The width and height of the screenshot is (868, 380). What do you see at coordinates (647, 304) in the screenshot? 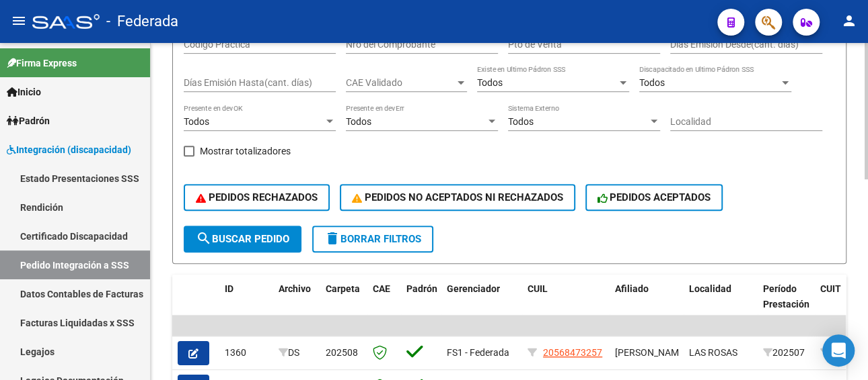
I see `datatable-header-cell: Afiliado` at bounding box center [647, 304].